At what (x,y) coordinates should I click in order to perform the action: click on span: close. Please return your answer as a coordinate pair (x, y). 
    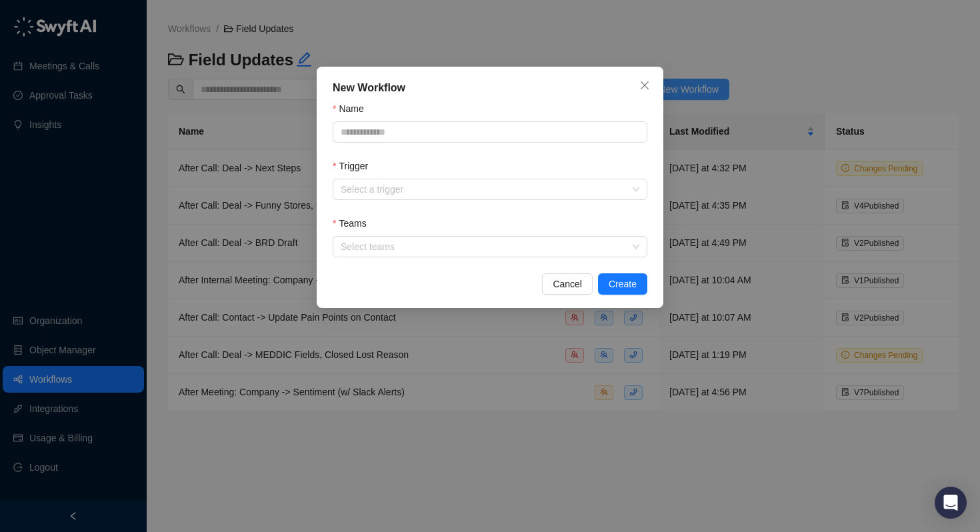
    Looking at the image, I should click on (645, 85).